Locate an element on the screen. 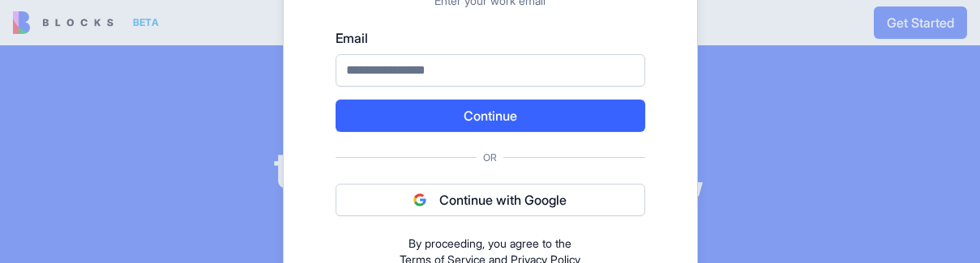  div: By proceeding, you agree to the is located at coordinates (490, 244).